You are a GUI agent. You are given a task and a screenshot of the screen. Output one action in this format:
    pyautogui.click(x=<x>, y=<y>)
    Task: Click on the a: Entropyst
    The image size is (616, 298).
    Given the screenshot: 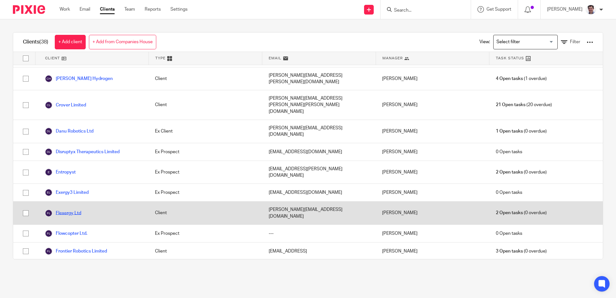 What is the action you would take?
    pyautogui.click(x=60, y=172)
    